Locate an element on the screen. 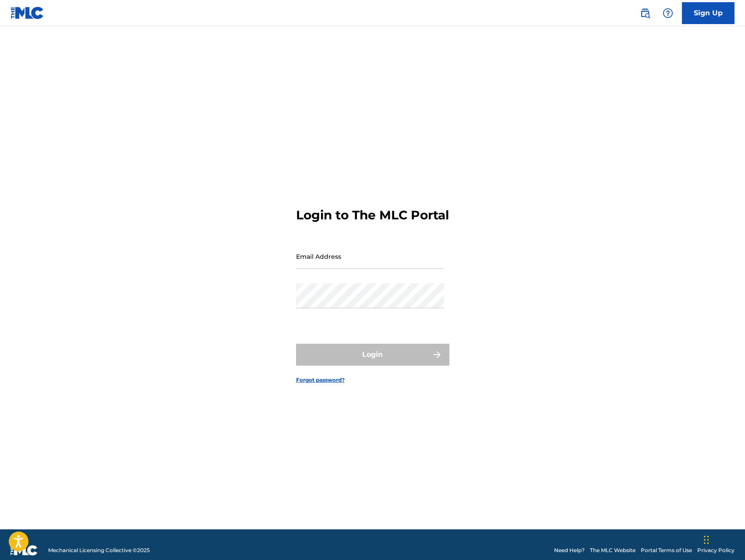 Image resolution: width=745 pixels, height=560 pixels. img: MLC Logo is located at coordinates (27, 12).